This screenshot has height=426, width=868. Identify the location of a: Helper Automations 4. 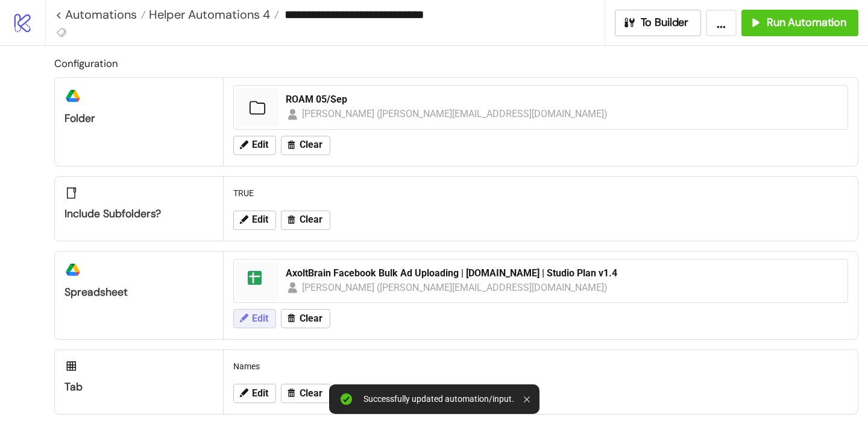
(212, 15).